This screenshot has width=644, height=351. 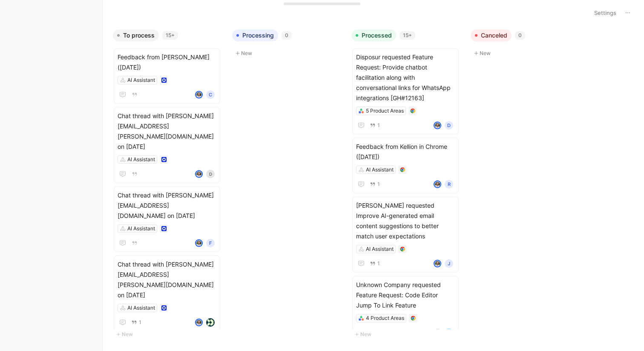 What do you see at coordinates (385, 111) in the screenshot?
I see `div: 5 Product Areas` at bounding box center [385, 111].